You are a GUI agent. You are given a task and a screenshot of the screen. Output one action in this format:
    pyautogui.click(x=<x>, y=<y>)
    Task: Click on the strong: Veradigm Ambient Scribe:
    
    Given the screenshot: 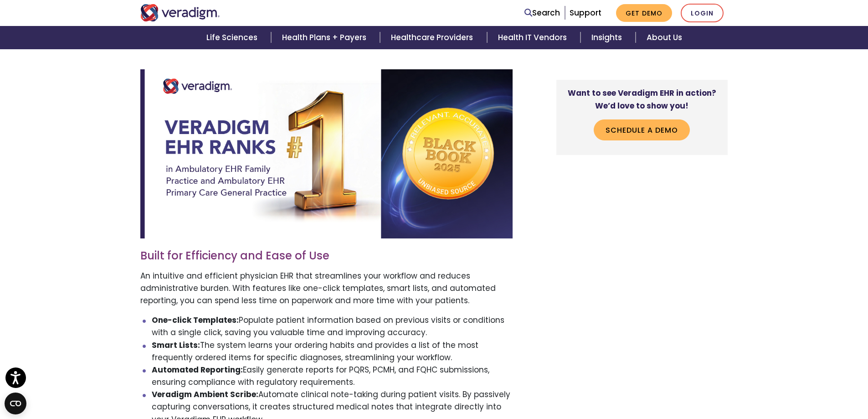 What is the action you would take?
    pyautogui.click(x=205, y=394)
    